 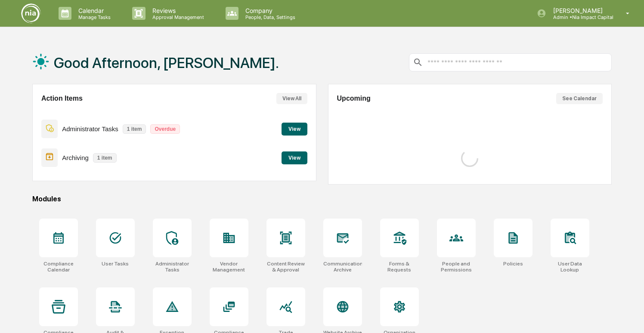 What do you see at coordinates (513, 263) in the screenshot?
I see `div: Policies` at bounding box center [513, 263].